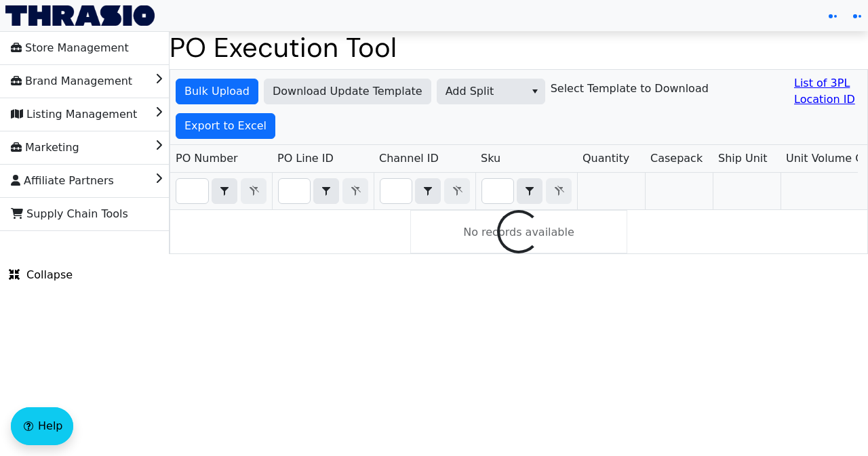 The image size is (868, 456). What do you see at coordinates (519, 48) in the screenshot?
I see `h1: PO Execution Tool` at bounding box center [519, 48].